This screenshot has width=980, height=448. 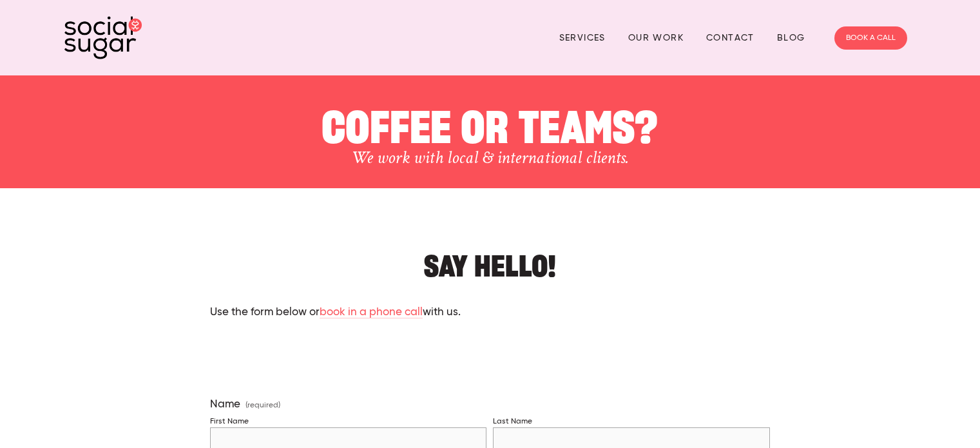 I want to click on a: BOOK A CALL, so click(x=871, y=38).